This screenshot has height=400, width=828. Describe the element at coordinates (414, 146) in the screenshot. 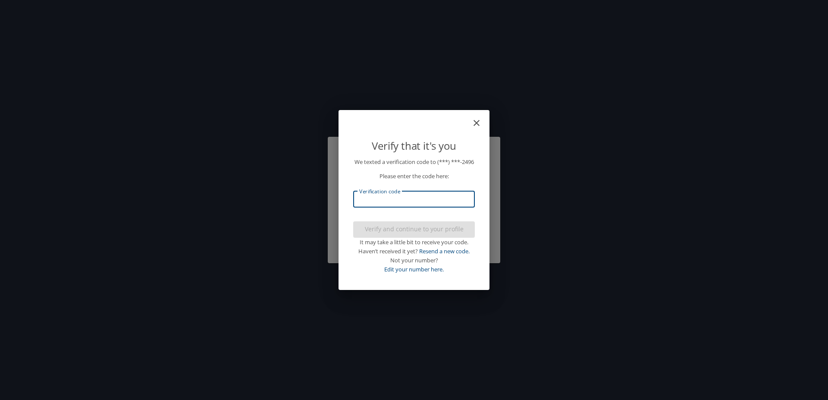

I see `p: Verify that it's you` at that location.